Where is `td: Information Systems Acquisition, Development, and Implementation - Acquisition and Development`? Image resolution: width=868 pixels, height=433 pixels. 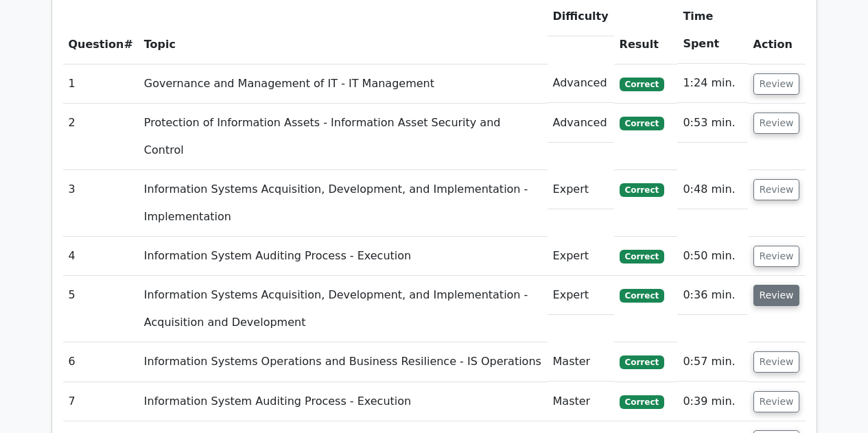
td: Information Systems Acquisition, Development, and Implementation - Acquisition and Development is located at coordinates (343, 309).